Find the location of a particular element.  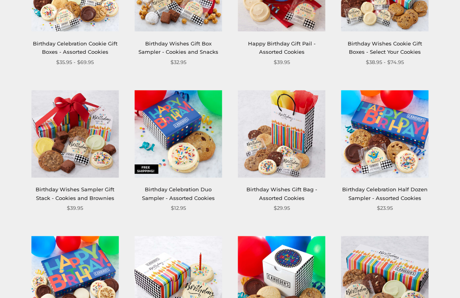

img: Birthday Wishes Gift Bag - Assorted Cookies is located at coordinates (281, 134).